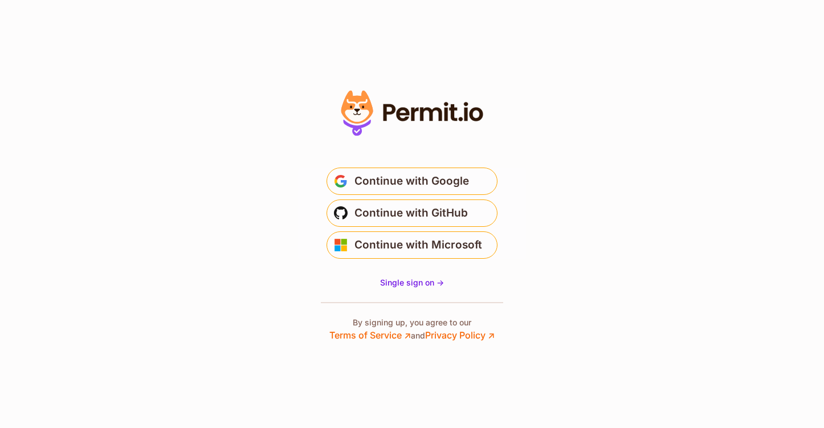 Image resolution: width=824 pixels, height=428 pixels. I want to click on span: Continue with Microsoft, so click(419, 245).